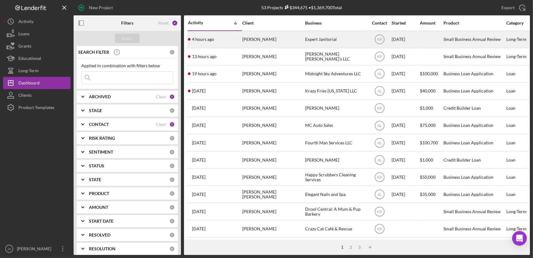 The image size is (533, 258). Describe the element at coordinates (199, 91) in the screenshot. I see `time: 2025-10-10 22:00` at that location.